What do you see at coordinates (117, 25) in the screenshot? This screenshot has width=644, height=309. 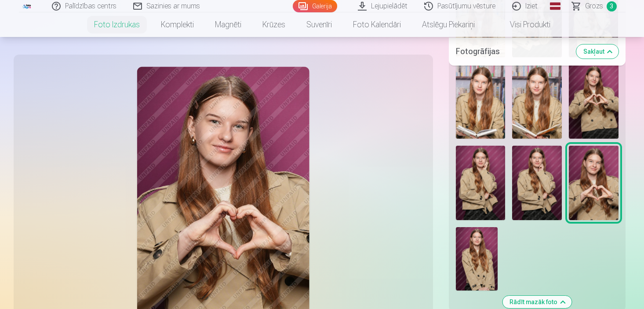 I see `a: Foto izdrukas` at bounding box center [117, 25].